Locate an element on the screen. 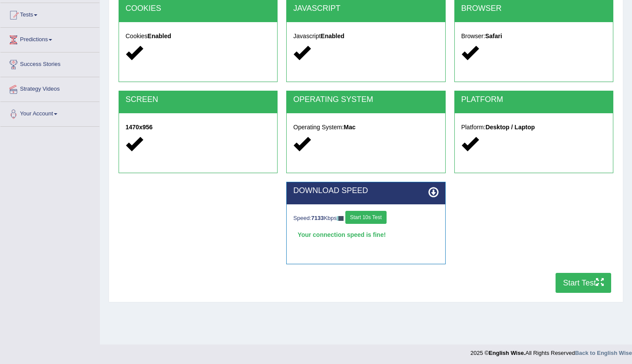  div: Your connection speed is fine! is located at coordinates (366, 235).